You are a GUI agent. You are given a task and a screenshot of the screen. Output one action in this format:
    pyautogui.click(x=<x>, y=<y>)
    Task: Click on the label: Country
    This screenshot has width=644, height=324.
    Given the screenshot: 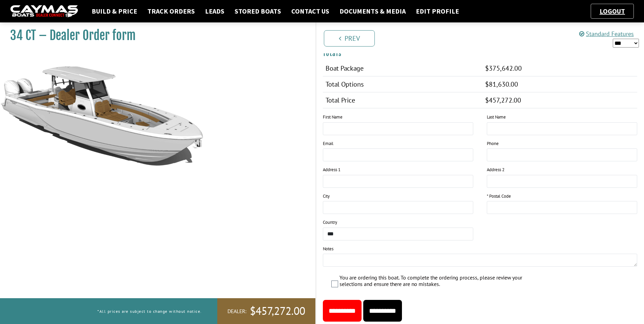 What is the action you would take?
    pyautogui.click(x=330, y=222)
    